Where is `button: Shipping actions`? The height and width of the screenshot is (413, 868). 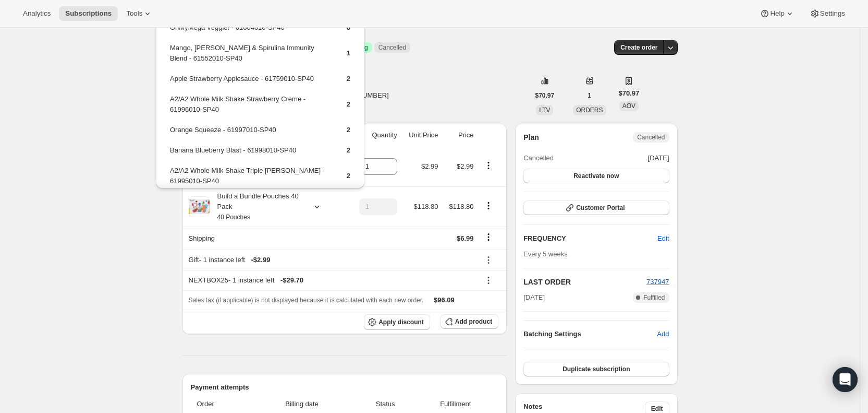
button: Shipping actions is located at coordinates (488, 236).